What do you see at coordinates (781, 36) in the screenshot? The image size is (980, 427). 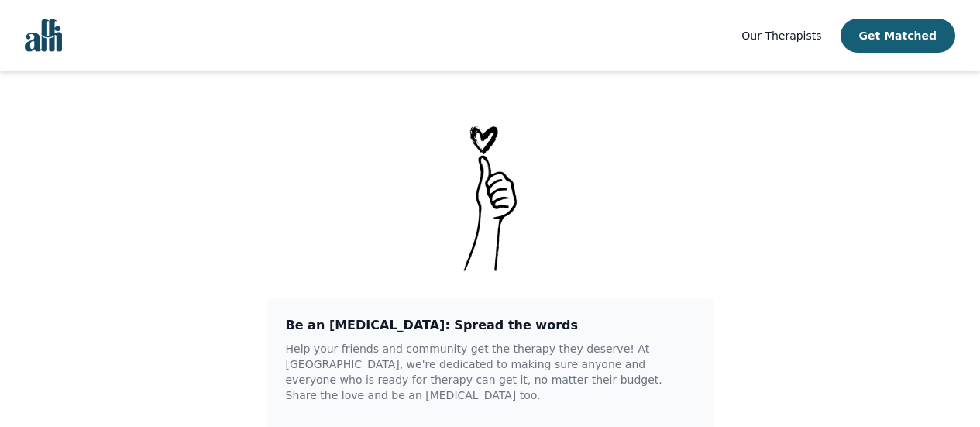 I see `span: Our Therapists` at bounding box center [781, 36].